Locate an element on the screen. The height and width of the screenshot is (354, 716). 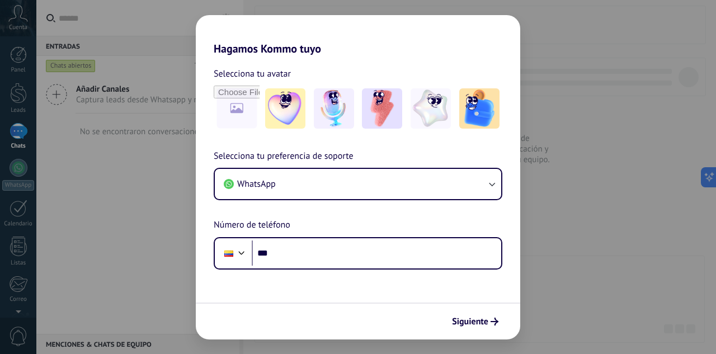
img: -3.jpeg is located at coordinates (382, 109).